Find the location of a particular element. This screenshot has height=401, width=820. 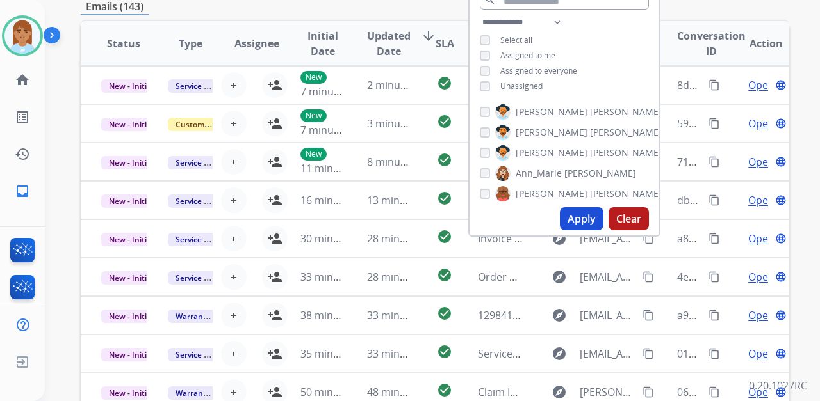

span: SLA is located at coordinates (444, 44).